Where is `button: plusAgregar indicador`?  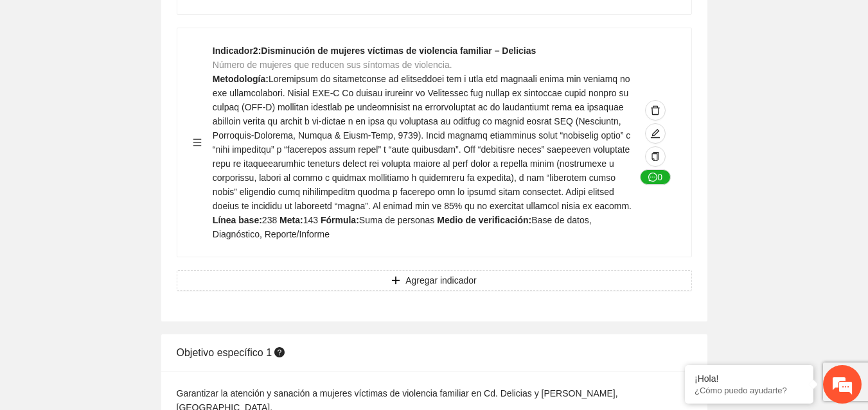 button: plusAgregar indicador is located at coordinates (434, 280).